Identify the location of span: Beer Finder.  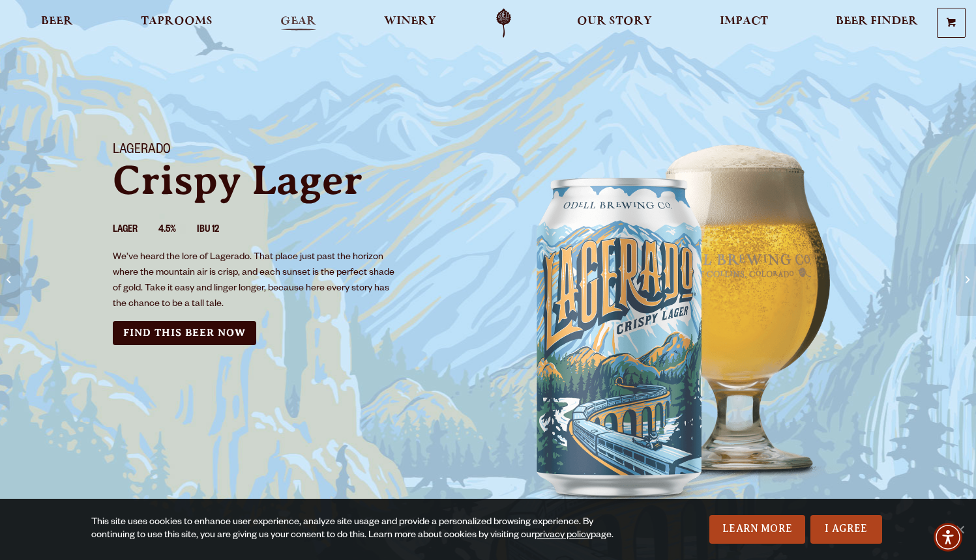
(877, 21).